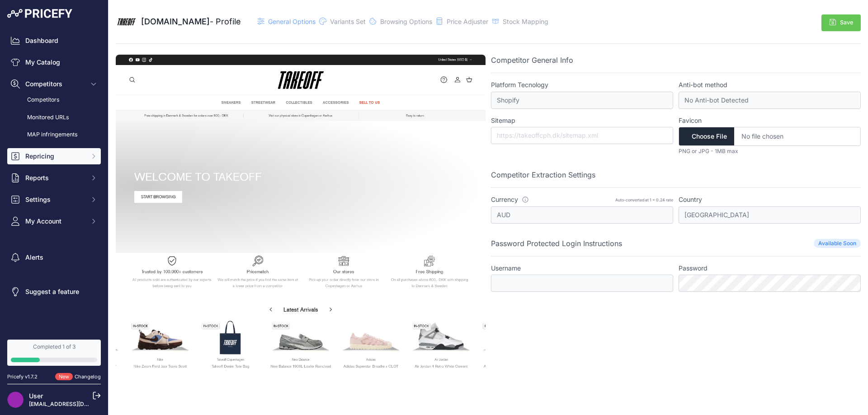  What do you see at coordinates (53, 84) in the screenshot?
I see `button: Competitors` at bounding box center [53, 84].